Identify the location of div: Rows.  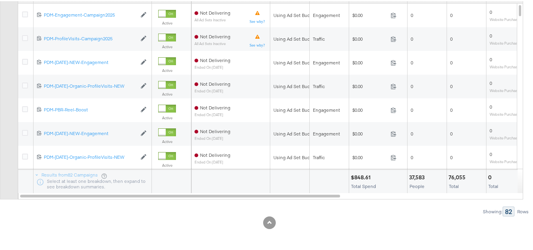
(523, 210).